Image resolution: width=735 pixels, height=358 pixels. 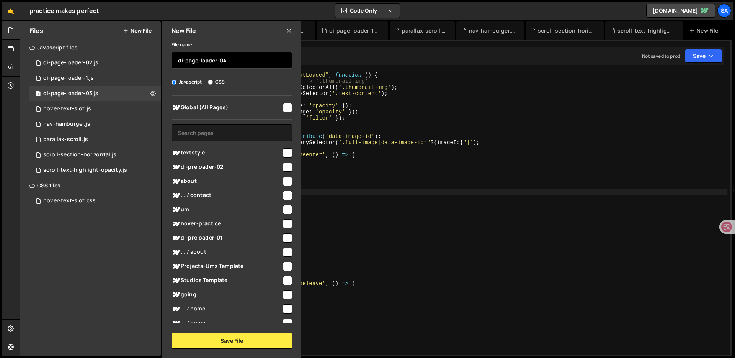 What do you see at coordinates (137, 31) in the screenshot?
I see `button: New File` at bounding box center [137, 31].